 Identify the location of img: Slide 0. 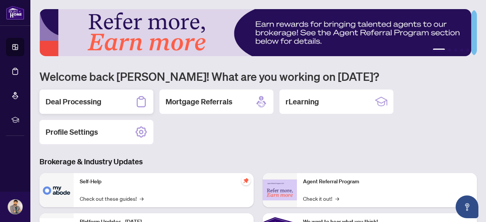
(255, 33).